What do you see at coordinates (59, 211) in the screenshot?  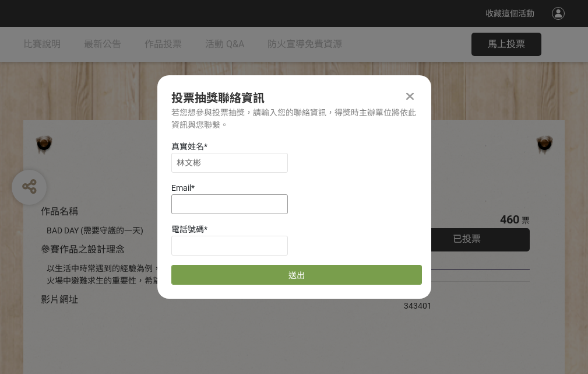 I see `span: 作品名稱` at bounding box center [59, 211].